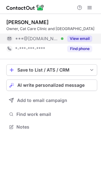 The image size is (101, 190). What do you see at coordinates (42, 100) in the screenshot?
I see `span: Add to email campaign` at bounding box center [42, 100].